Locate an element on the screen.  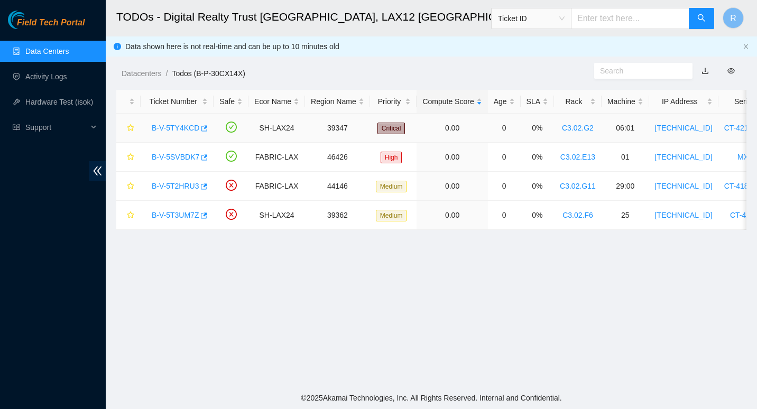
a: download is located at coordinates (705, 71).